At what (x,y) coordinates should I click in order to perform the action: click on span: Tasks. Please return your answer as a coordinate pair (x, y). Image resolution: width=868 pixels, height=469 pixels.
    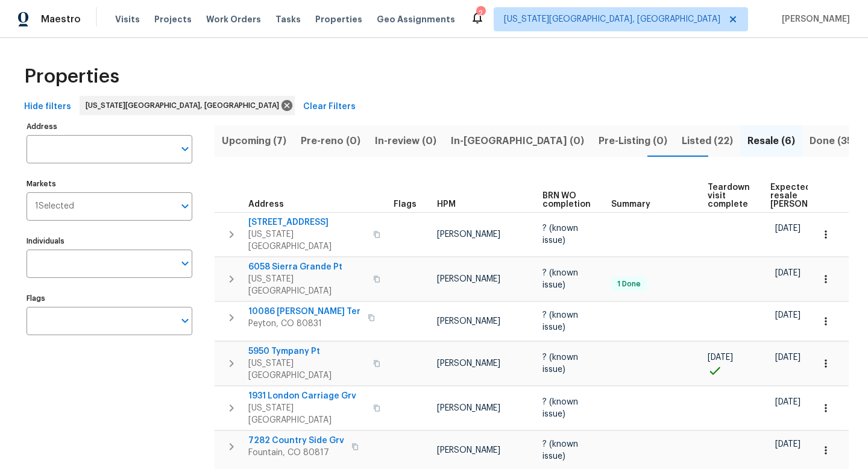
    Looking at the image, I should click on (288, 19).